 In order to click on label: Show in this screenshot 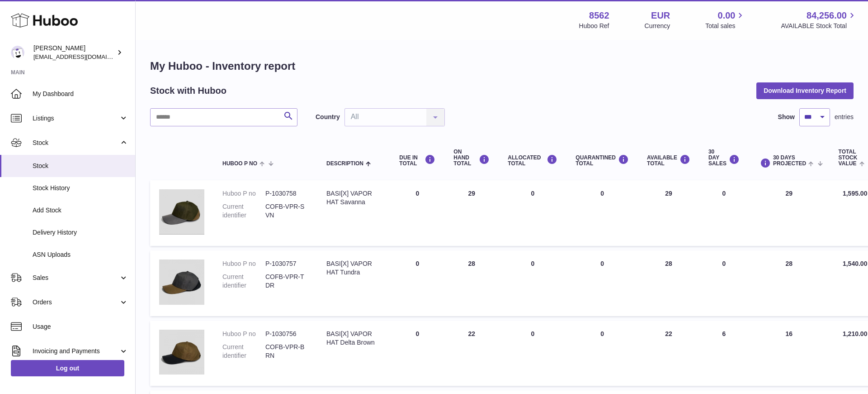, I will do `click(786, 117)`.